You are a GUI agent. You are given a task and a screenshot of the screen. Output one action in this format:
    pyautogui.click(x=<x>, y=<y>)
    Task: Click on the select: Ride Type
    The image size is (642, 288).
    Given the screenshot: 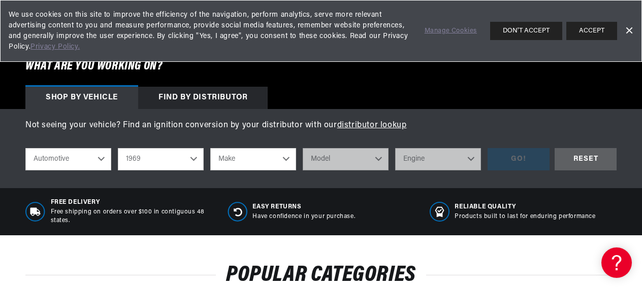 What is the action you would take?
    pyautogui.click(x=68, y=159)
    